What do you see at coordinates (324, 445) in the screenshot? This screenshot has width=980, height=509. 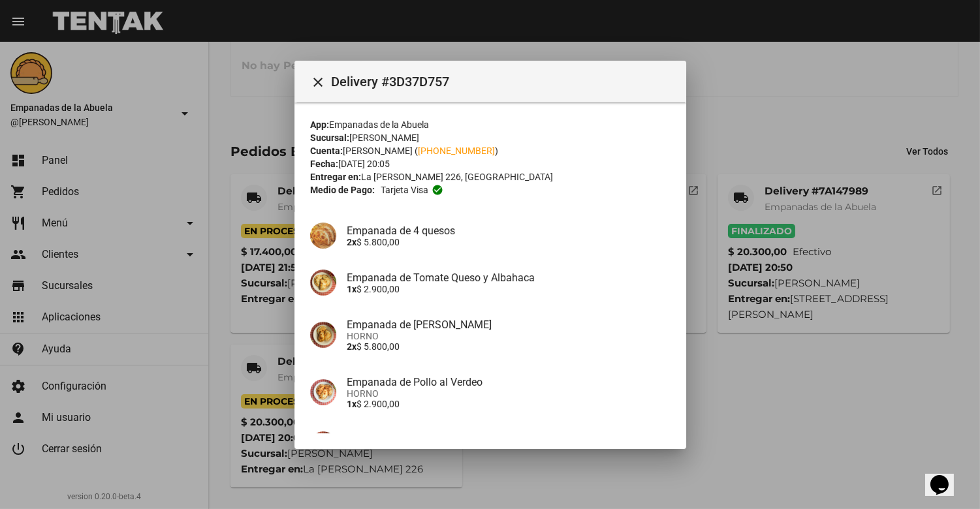 I see `img: 75ad1656-f1a0-4b68-b603-a72d084c9c4d.jpg` at bounding box center [324, 445].